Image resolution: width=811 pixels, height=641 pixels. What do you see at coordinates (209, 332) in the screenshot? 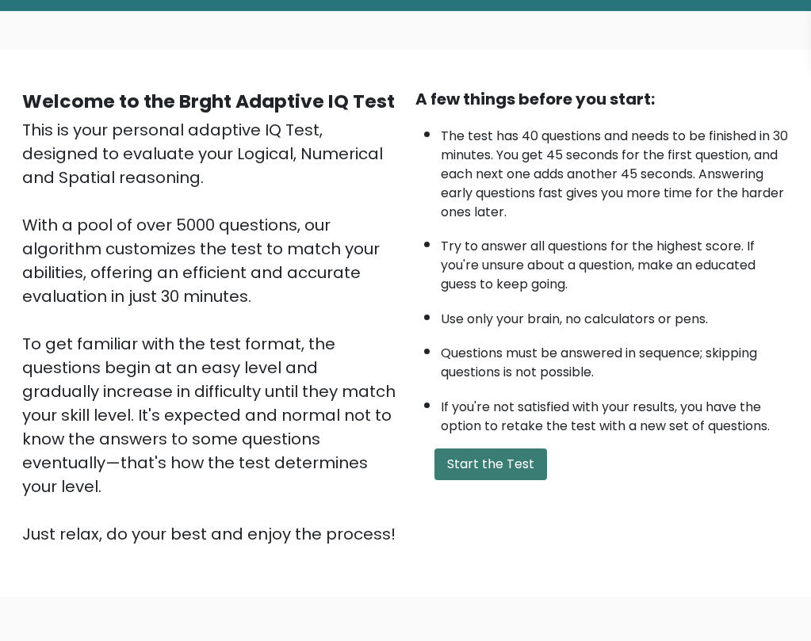
I see `div: This is your personal adaptive IQ Test, designed to evaluate your Logical, Numerical and Spatial ...` at bounding box center [209, 332].